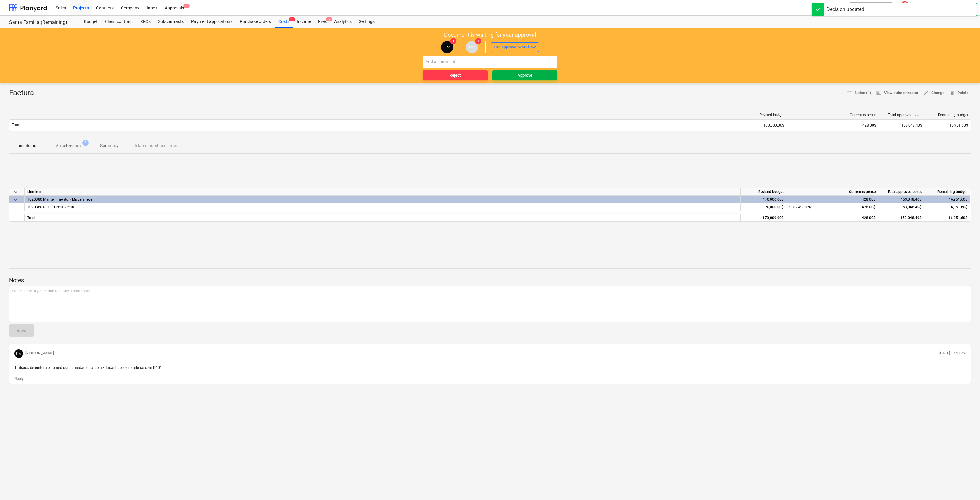  Describe the element at coordinates (27, 145) in the screenshot. I see `p: Line-items` at that location.